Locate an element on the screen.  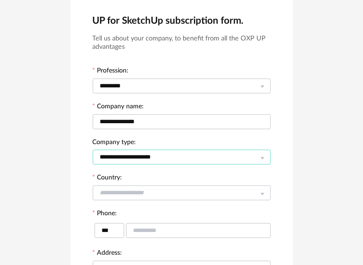
label: Phone: is located at coordinates (105, 214).